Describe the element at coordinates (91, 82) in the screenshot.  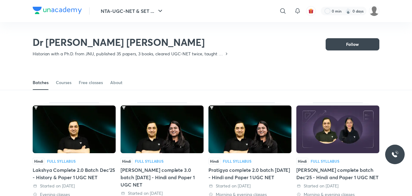
I see `a: Free classes` at that location.